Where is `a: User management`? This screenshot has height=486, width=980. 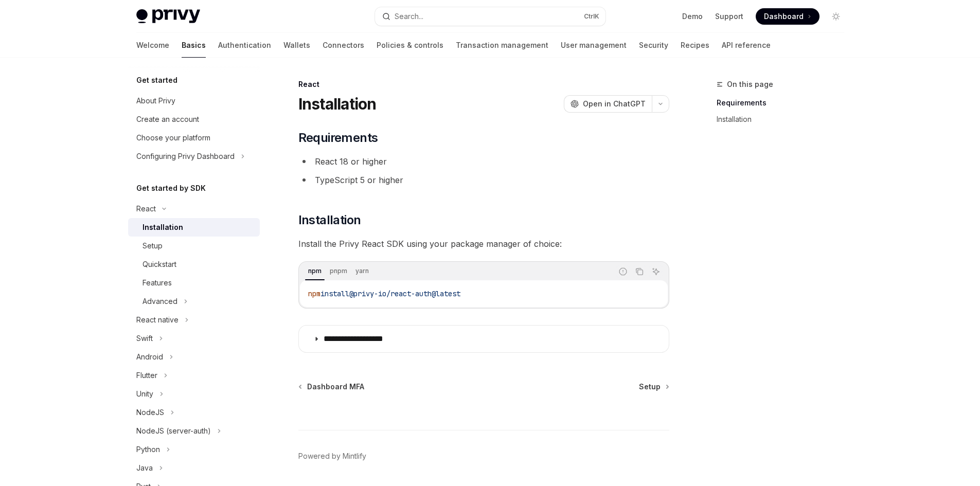 a: User management is located at coordinates (593, 45).